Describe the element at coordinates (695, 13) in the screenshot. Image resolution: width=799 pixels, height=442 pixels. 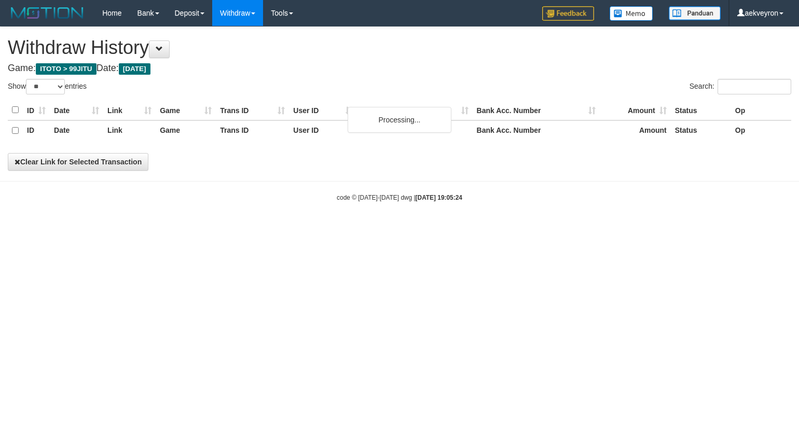
I see `img: panduan.png` at that location.